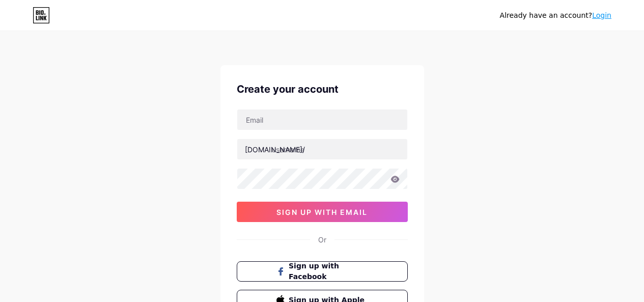 Image resolution: width=644 pixels, height=302 pixels. Describe the element at coordinates (322, 212) in the screenshot. I see `span: sign up with email` at that location.